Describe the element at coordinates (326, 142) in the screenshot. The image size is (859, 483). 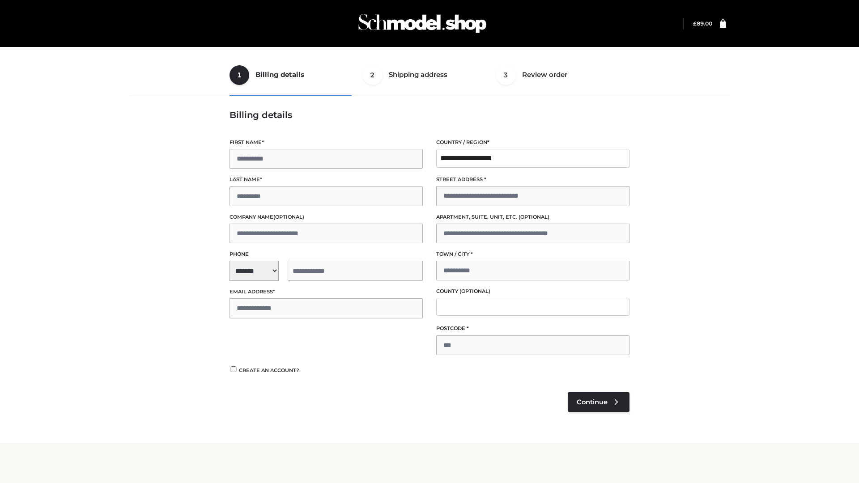
I see `label: First name` at that location.